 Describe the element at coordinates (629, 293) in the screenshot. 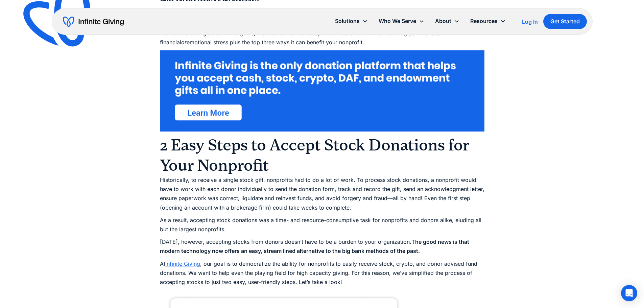

I see `div: Open Intercom Messenger` at that location.